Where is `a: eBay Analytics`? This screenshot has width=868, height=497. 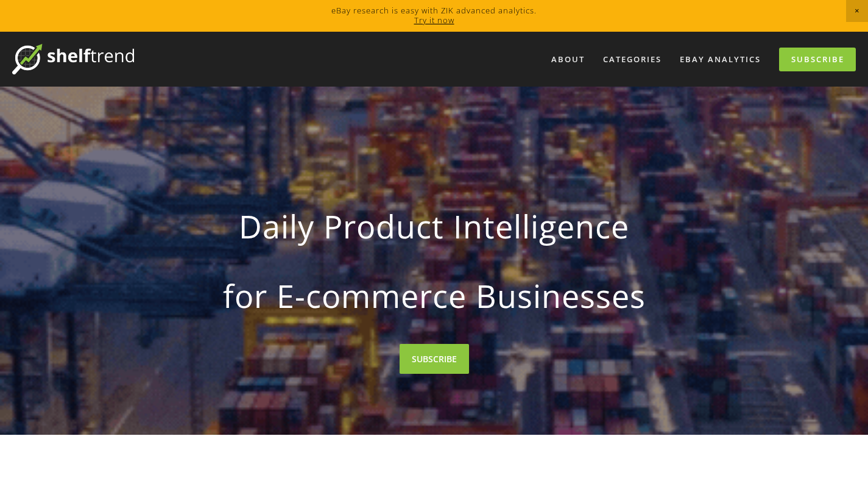
a: eBay Analytics is located at coordinates (721, 59).